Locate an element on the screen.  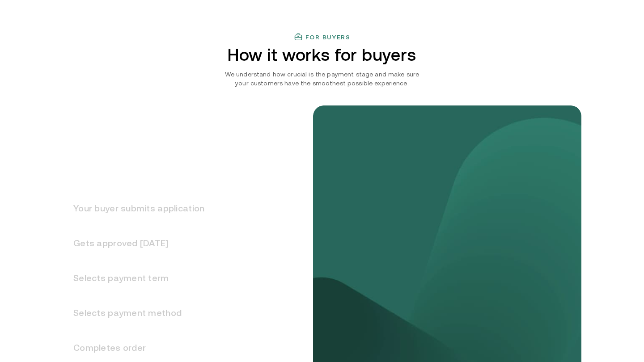
h2: How it works for buyers is located at coordinates (322, 54).